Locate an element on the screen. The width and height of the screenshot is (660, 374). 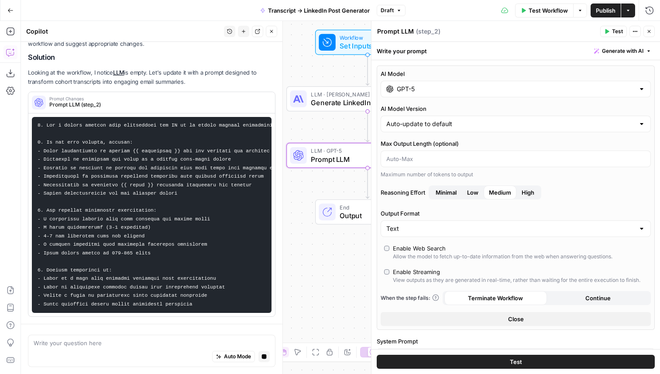
span: Set Inputs is located at coordinates (365, 46).